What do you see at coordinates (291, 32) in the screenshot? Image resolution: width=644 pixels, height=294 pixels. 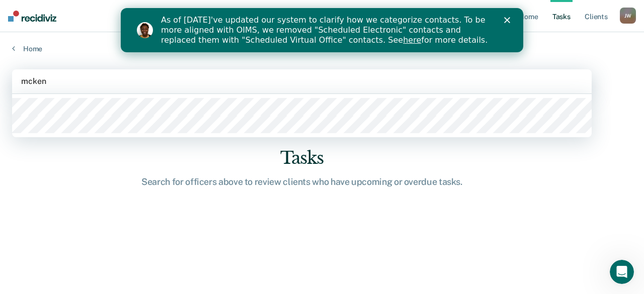 I see `a: here` at bounding box center [291, 32].